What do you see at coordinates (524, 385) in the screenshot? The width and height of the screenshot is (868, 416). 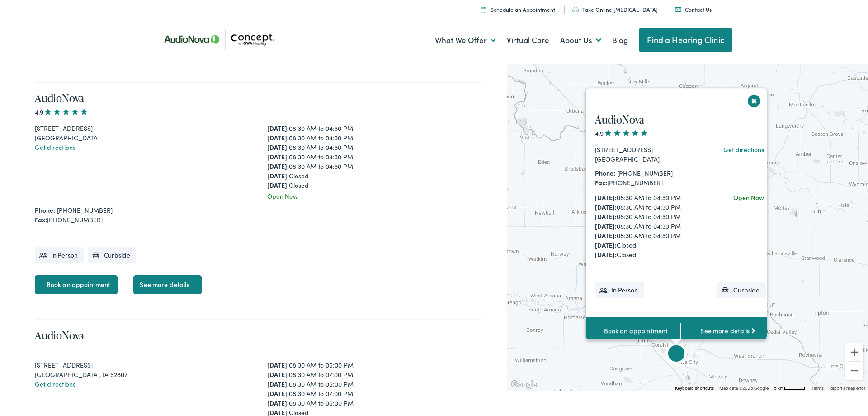 I see `img: Google` at bounding box center [524, 385].